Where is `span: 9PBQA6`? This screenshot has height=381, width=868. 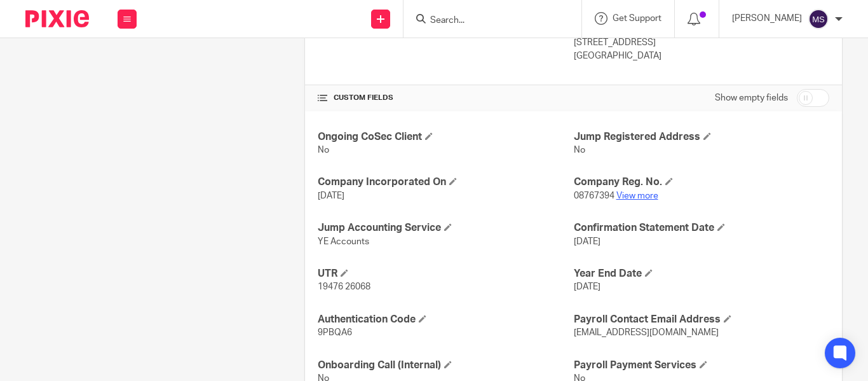
span: 9PBQA6 is located at coordinates (335, 333).